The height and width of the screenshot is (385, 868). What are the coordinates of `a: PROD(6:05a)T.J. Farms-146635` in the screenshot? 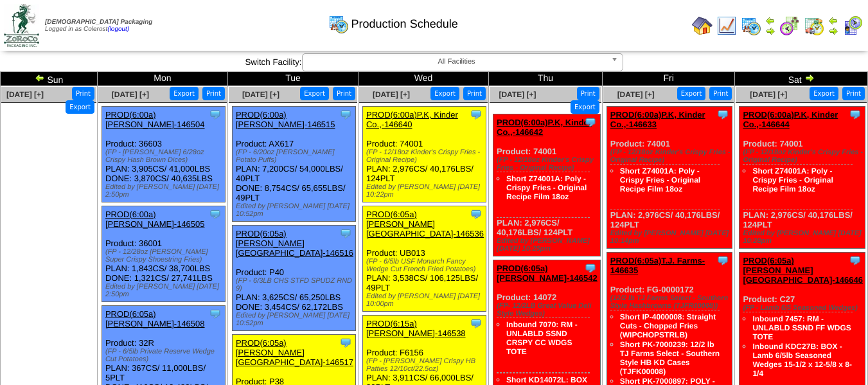 It's located at (658, 266).